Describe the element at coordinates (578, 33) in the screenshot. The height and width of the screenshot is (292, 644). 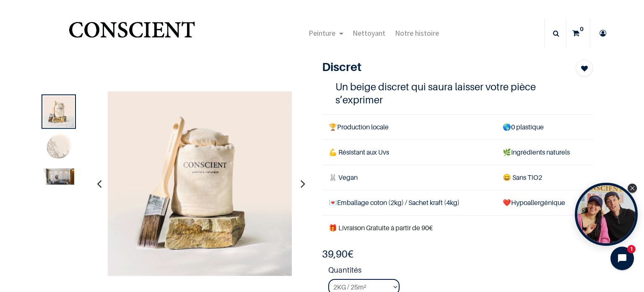
I see `a: 0` at that location.